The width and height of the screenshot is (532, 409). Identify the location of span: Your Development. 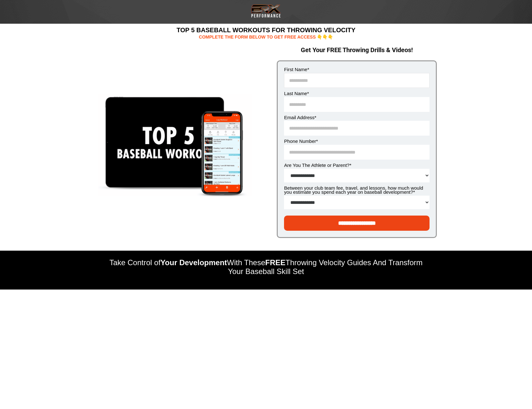
(193, 263).